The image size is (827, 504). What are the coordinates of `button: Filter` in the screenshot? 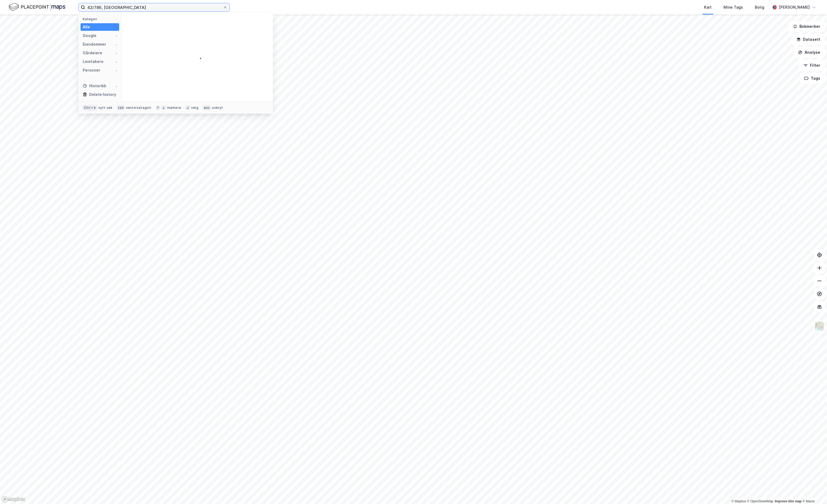 It's located at (812, 65).